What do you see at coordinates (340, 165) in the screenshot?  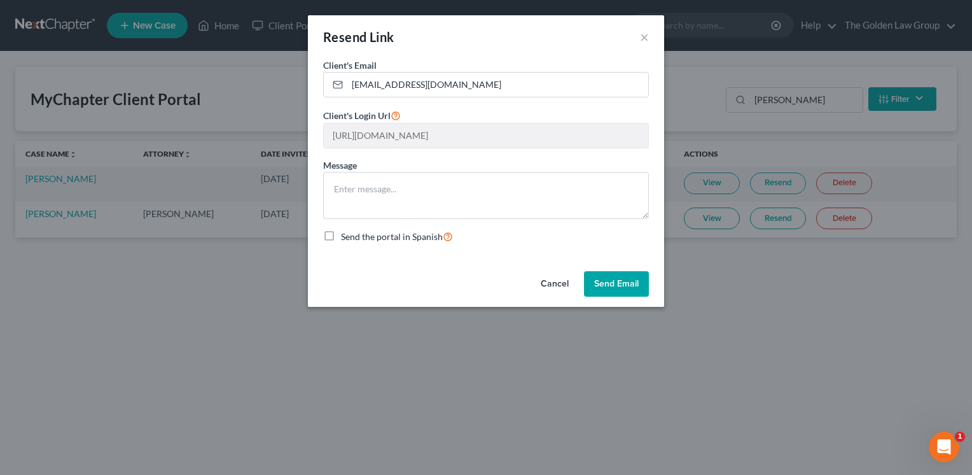 I see `label: Message` at bounding box center [340, 165].